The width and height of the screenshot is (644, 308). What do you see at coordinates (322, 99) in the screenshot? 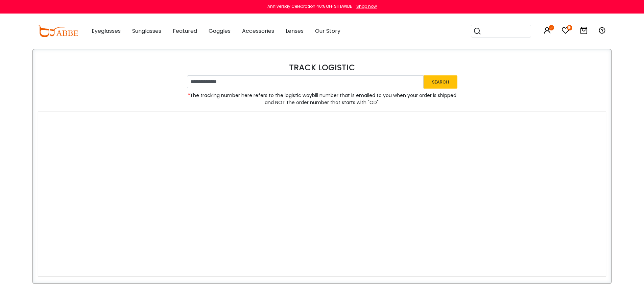
I see `span: The tracking number here refers to the logistic waybill number that is emailed to you when your o...` at bounding box center [322, 99].